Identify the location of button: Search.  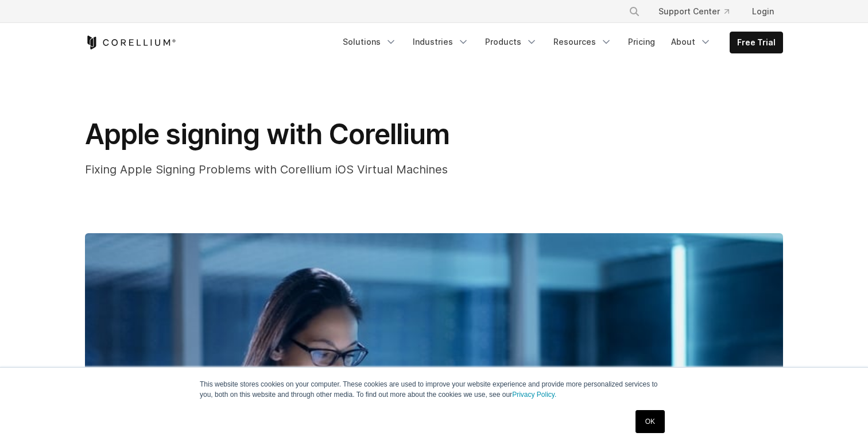
(635, 12).